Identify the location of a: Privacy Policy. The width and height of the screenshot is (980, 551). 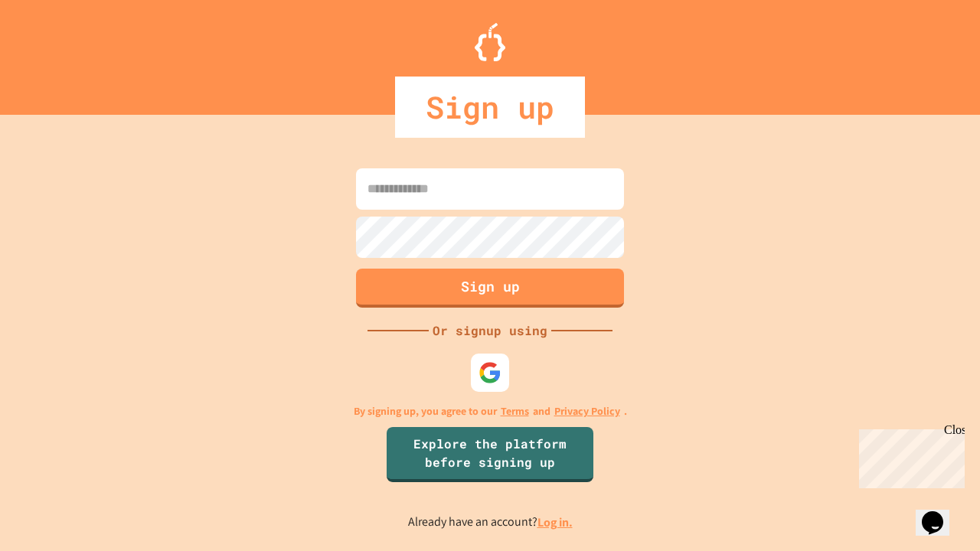
(588, 411).